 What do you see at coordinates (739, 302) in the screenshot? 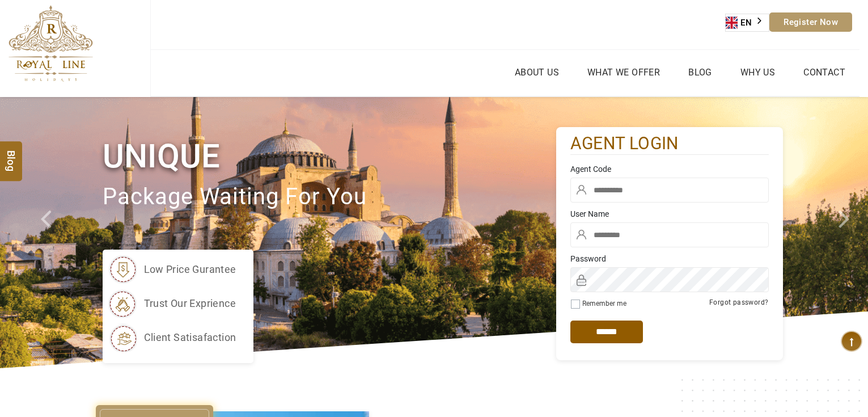
I see `a: Forgot password?` at bounding box center [739, 302].